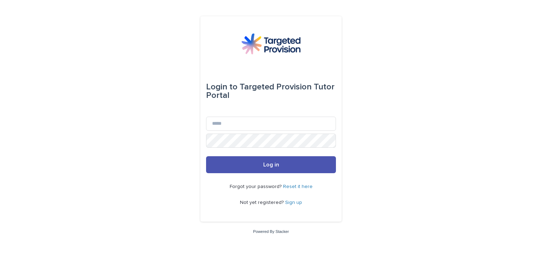  Describe the element at coordinates (271, 91) in the screenshot. I see `div: Targeted Provision Tutor Portal` at that location.